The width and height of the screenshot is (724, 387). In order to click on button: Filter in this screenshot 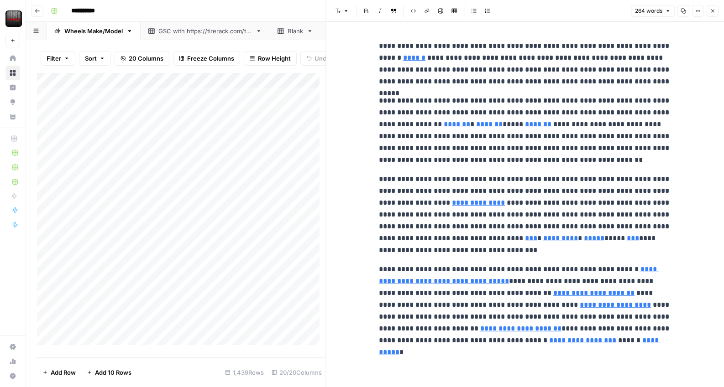, I will do `click(58, 58)`.